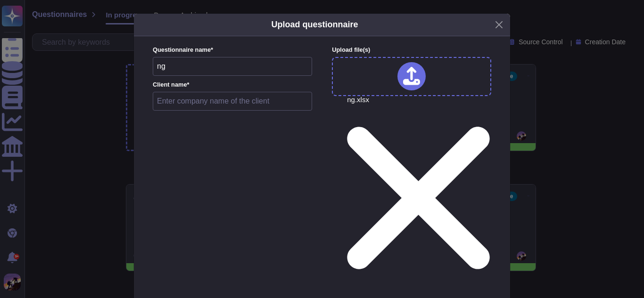 The image size is (644, 298). Describe the element at coordinates (314, 24) in the screenshot. I see `h5: Upload questionnaire` at that location.